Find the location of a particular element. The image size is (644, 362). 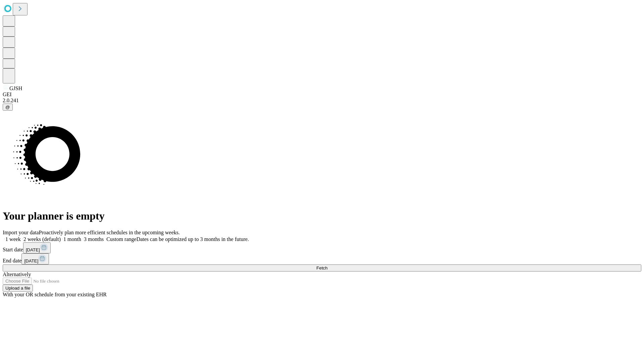

span: Custom range is located at coordinates (121, 239).